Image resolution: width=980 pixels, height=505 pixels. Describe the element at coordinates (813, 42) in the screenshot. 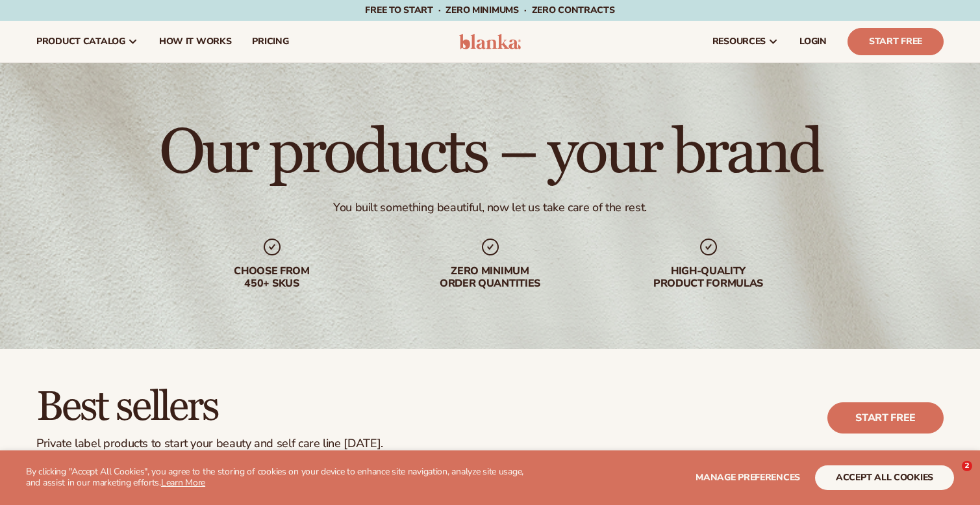

I see `span: LOGIN` at that location.